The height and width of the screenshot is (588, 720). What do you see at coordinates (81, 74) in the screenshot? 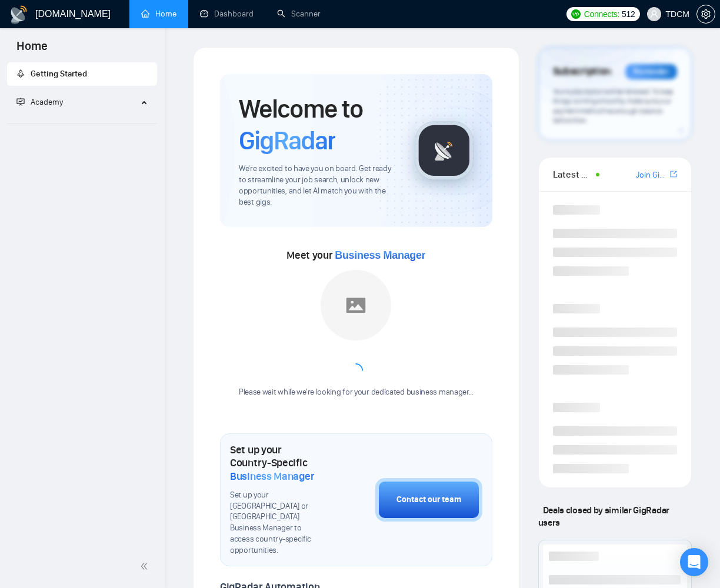
I see `li: Getting Started` at bounding box center [81, 74].